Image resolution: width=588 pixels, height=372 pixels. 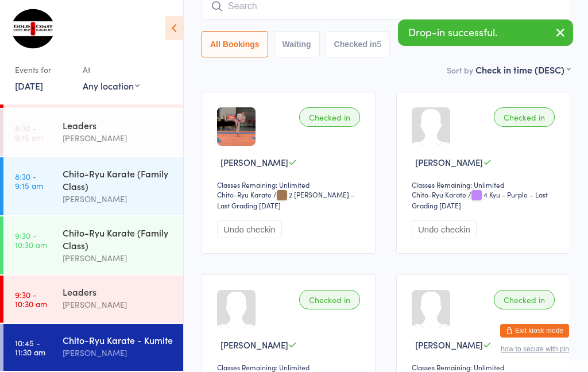 What do you see at coordinates (236, 126) in the screenshot?
I see `img: image1700208484.png` at bounding box center [236, 126].